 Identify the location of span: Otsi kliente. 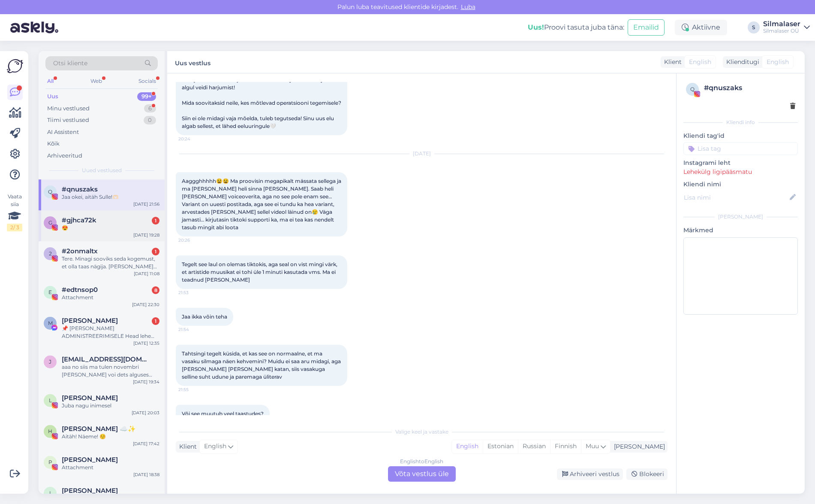
(70, 63).